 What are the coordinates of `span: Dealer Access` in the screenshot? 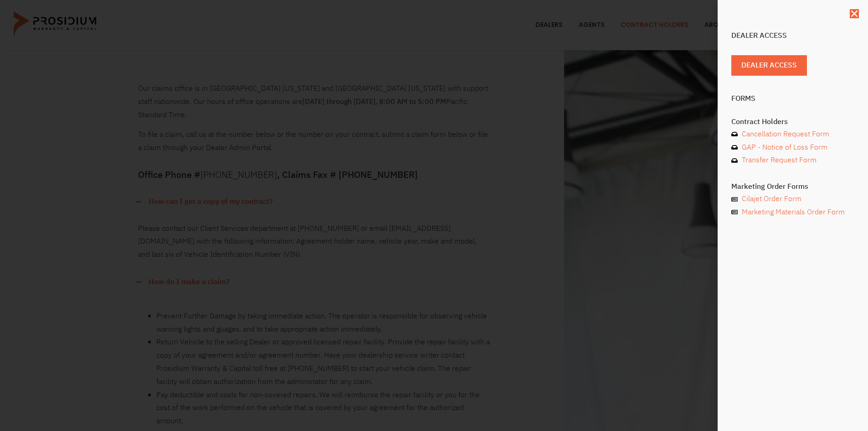 It's located at (769, 66).